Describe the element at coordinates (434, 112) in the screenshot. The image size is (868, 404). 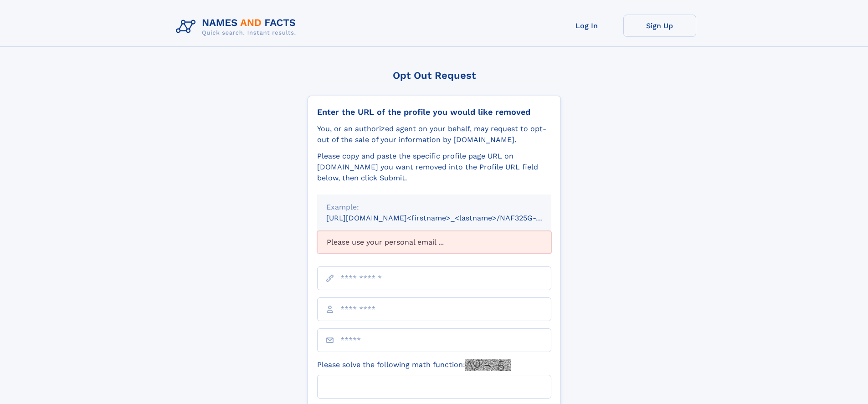
I see `div: Enter the URL of the profile you would like removed` at that location.